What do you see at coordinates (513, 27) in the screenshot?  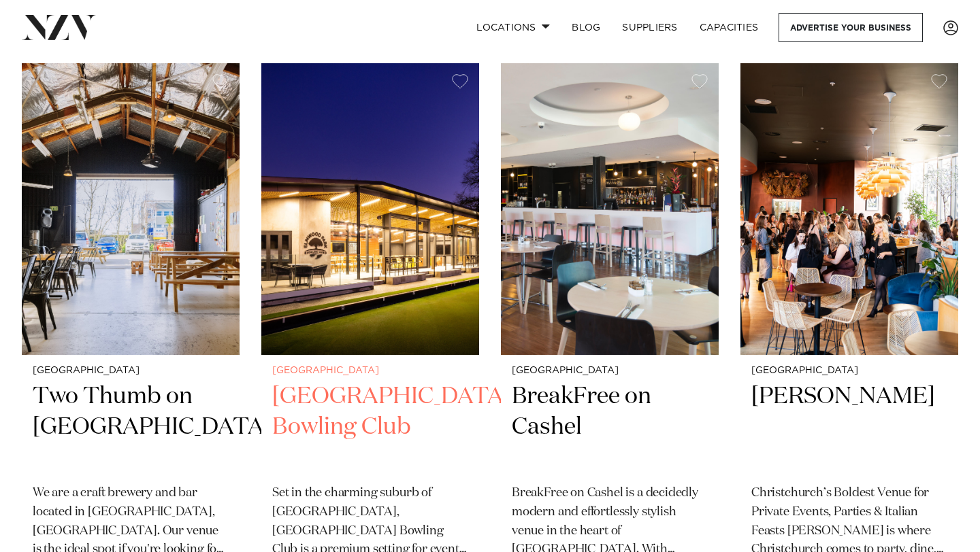 I see `a: Locations` at bounding box center [513, 27].